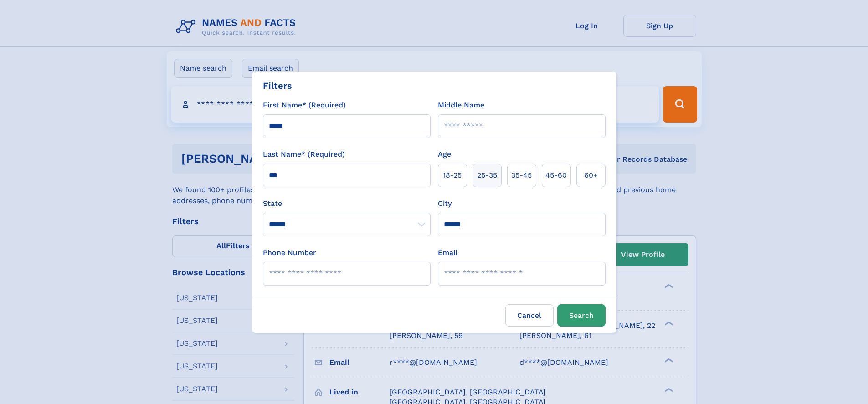 The width and height of the screenshot is (868, 404). Describe the element at coordinates (487, 176) in the screenshot. I see `span: 25‑35` at that location.